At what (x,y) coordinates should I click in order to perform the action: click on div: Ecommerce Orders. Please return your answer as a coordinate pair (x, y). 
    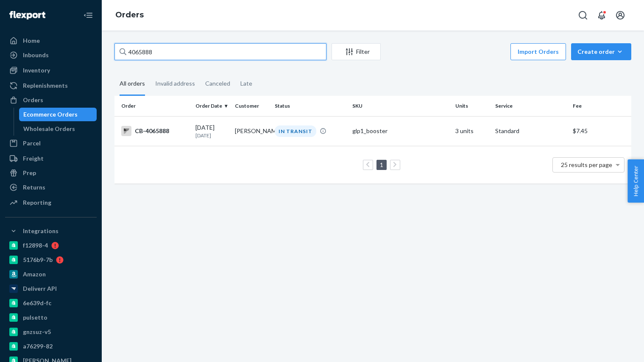
    Looking at the image, I should click on (51, 115).